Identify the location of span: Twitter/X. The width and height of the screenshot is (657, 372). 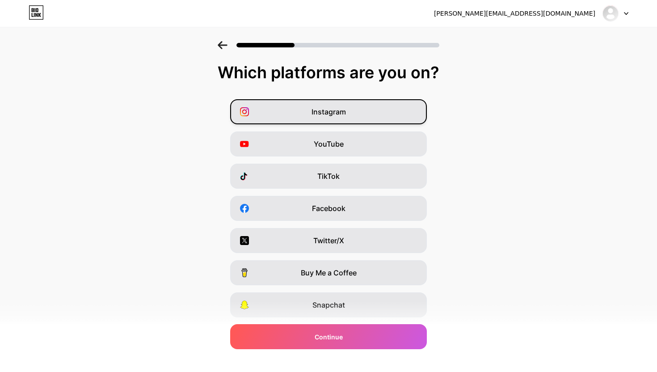
(329, 241).